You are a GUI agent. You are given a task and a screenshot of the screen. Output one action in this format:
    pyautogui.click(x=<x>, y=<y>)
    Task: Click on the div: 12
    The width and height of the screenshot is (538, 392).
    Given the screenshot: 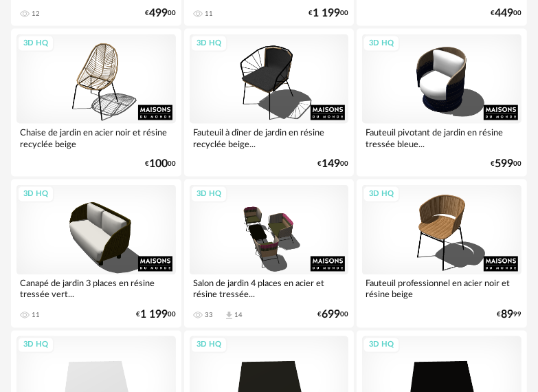 What is the action you would take?
    pyautogui.click(x=36, y=14)
    